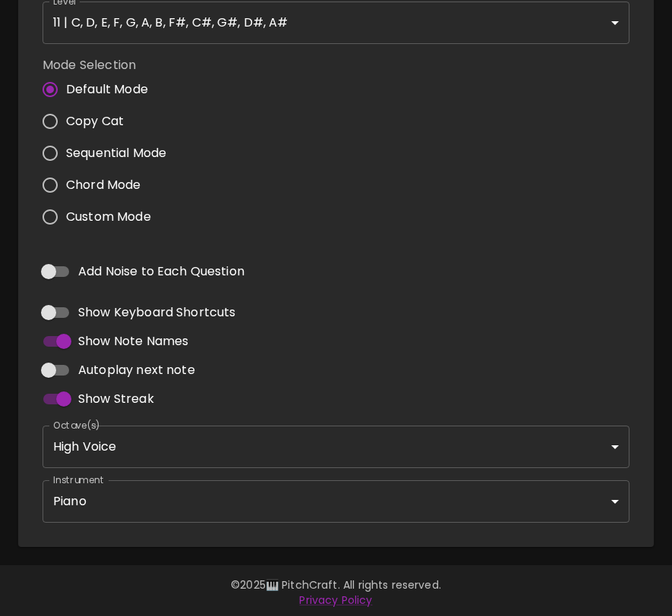  I want to click on label: Octave(s), so click(77, 425).